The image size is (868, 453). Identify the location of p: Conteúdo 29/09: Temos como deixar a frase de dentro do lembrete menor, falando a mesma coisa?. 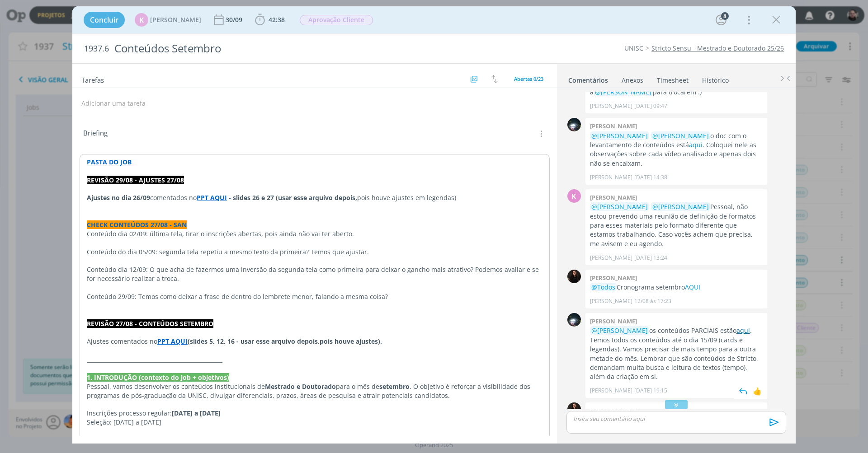
(315, 297).